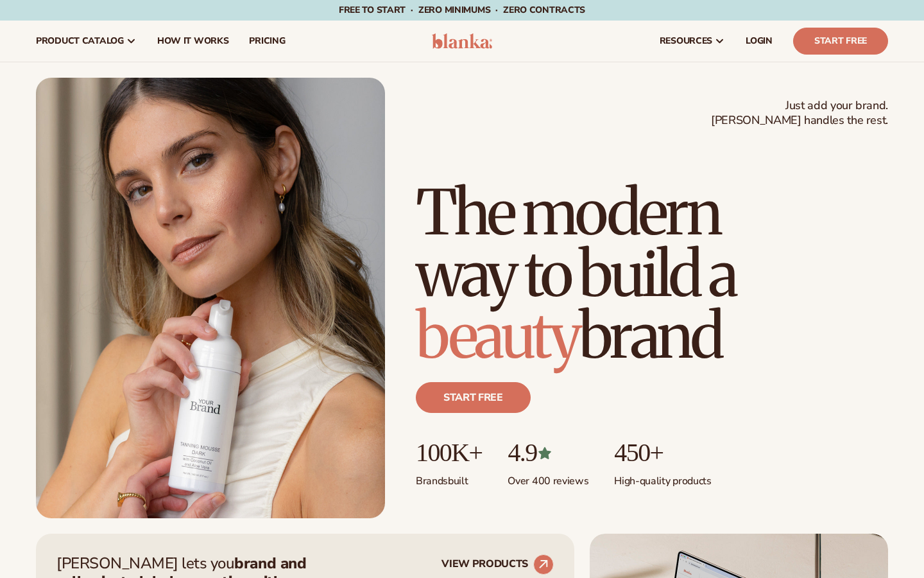  What do you see at coordinates (210, 298) in the screenshot?
I see `img: Female holding tanning mousse.` at bounding box center [210, 298].